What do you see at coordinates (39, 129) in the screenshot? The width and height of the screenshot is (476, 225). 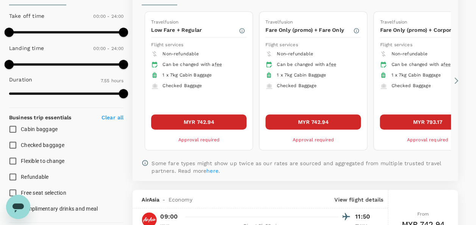 I see `span: Cabin baggage` at bounding box center [39, 129].